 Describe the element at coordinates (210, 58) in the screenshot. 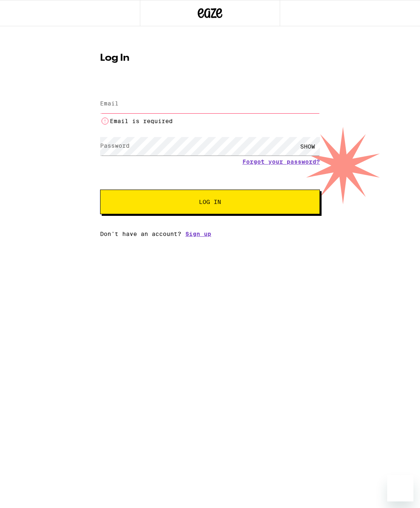

I see `h1: Log In` at that location.